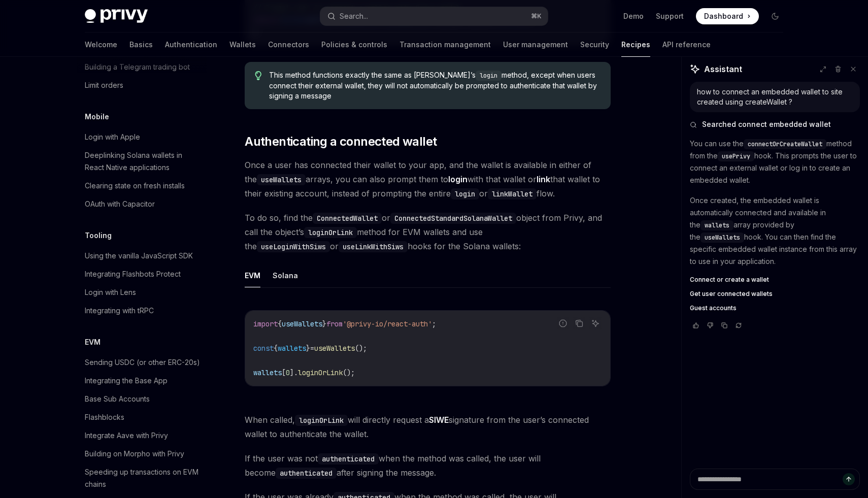 Image resolution: width=868 pixels, height=498 pixels. I want to click on span: Assistant, so click(723, 69).